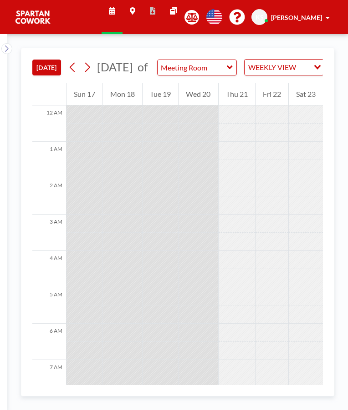 Image resolution: width=348 pixels, height=410 pixels. Describe the element at coordinates (49, 233) in the screenshot. I see `div: 3 AM` at that location.